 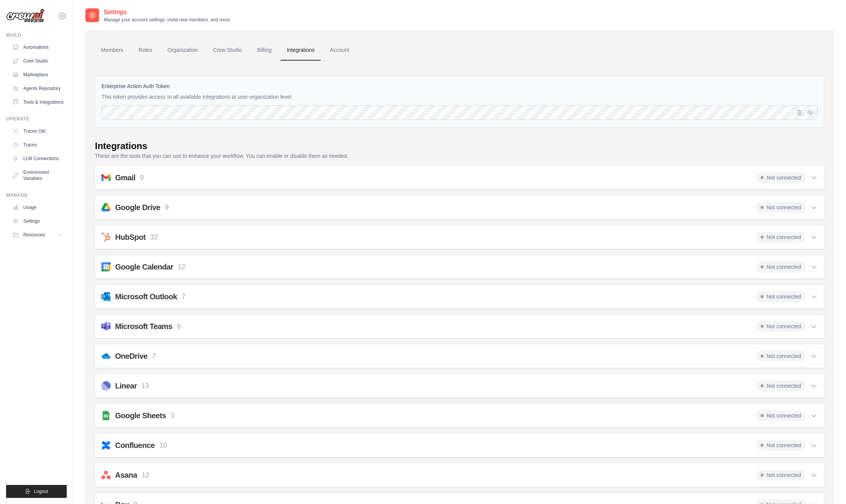 I want to click on h2: Google Sheets, so click(x=141, y=416).